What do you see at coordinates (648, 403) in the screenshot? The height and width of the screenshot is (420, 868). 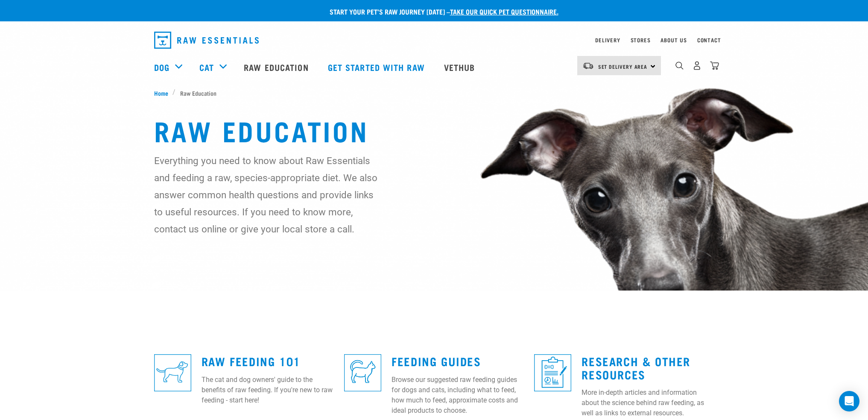 I see `p: More in-depth articles and information about the science behind raw feeding, as well as links to ...` at bounding box center [648, 403].